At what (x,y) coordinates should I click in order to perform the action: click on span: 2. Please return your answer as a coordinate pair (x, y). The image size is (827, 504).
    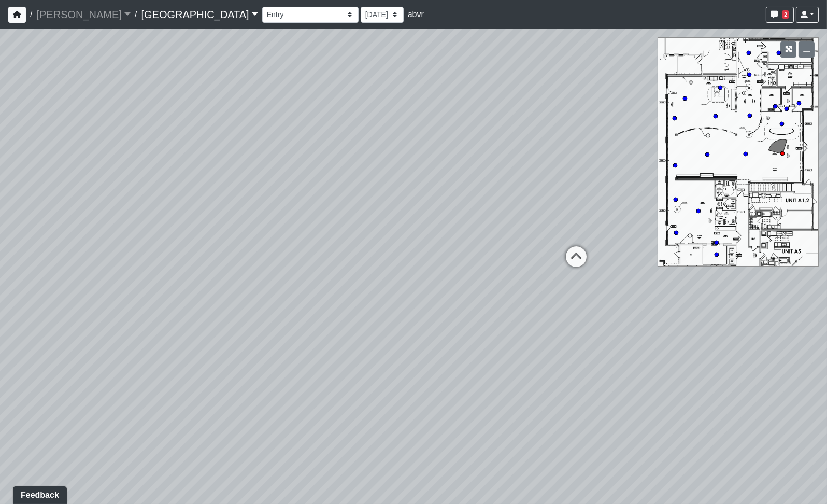
    Looking at the image, I should click on (785, 14).